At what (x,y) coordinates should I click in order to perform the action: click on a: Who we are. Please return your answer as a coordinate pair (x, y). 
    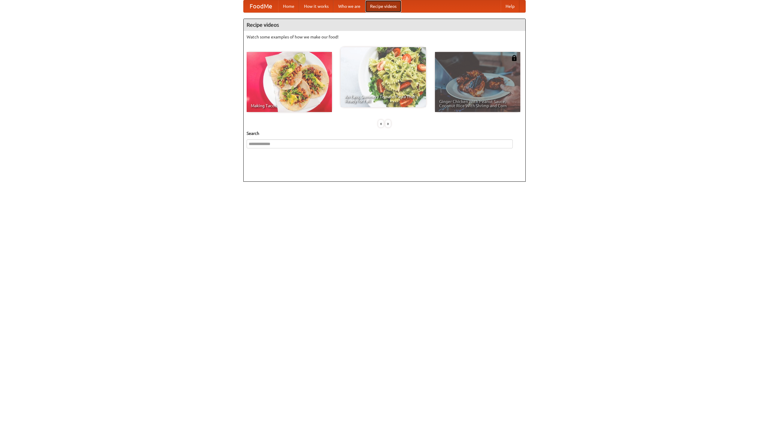
    Looking at the image, I should click on (350, 6).